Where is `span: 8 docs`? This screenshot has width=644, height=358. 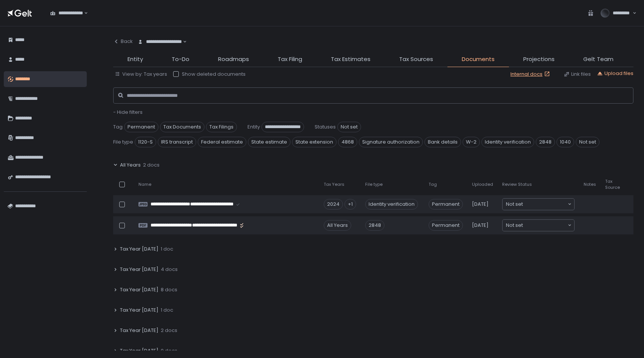 span: 8 docs is located at coordinates (168, 290).